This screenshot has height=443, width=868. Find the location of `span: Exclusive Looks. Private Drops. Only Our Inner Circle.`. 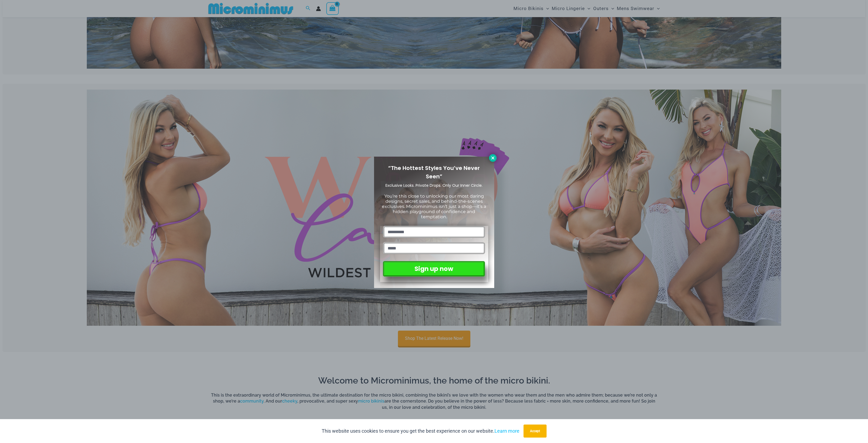

span: Exclusive Looks. Private Drops. Only Our Inner Circle. is located at coordinates (434, 185).